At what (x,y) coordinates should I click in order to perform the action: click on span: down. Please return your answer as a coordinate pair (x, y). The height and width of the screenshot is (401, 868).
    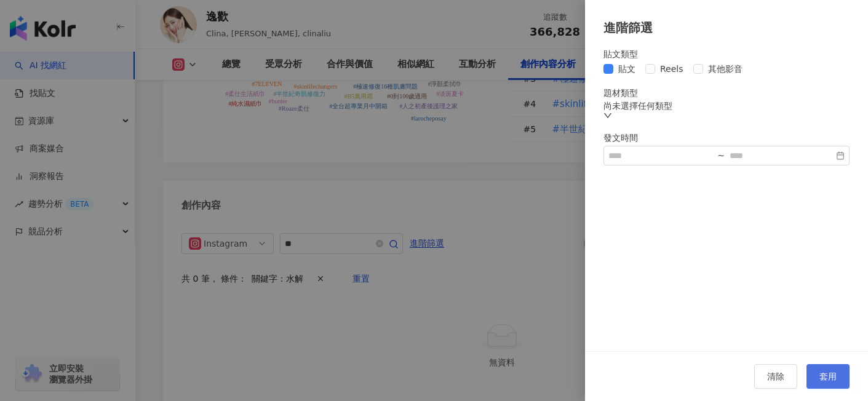
    Looking at the image, I should click on (608, 116).